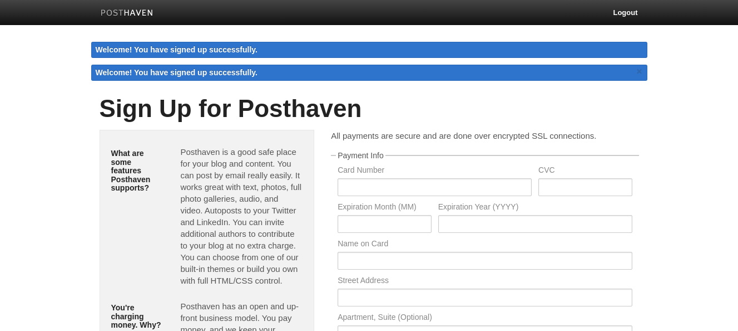  What do you see at coordinates (485, 135) in the screenshot?
I see `p: All payments are secure and are done over encrypted SSL connections.` at bounding box center [485, 135].